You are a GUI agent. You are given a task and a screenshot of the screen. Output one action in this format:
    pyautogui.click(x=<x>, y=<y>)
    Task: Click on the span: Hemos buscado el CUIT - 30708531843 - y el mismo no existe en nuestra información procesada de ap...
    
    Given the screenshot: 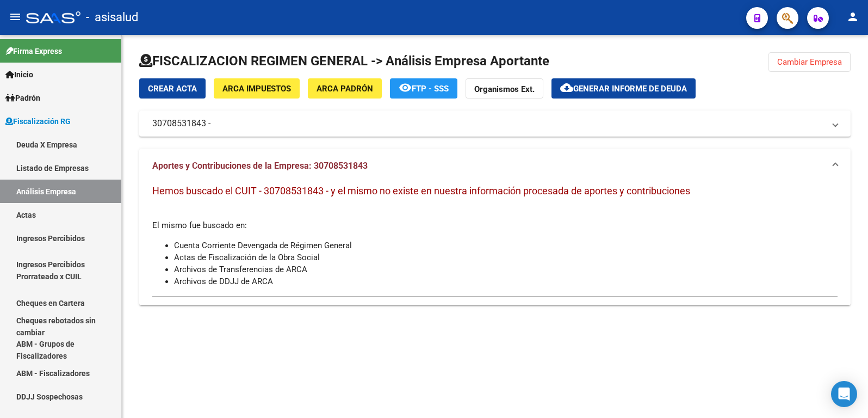 What is the action you would take?
    pyautogui.click(x=421, y=190)
    